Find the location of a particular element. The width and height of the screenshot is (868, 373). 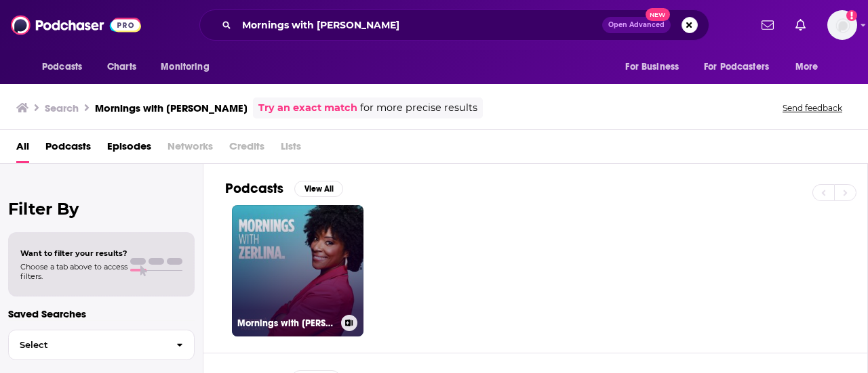

span: Logged in as LBraverman is located at coordinates (842, 25).